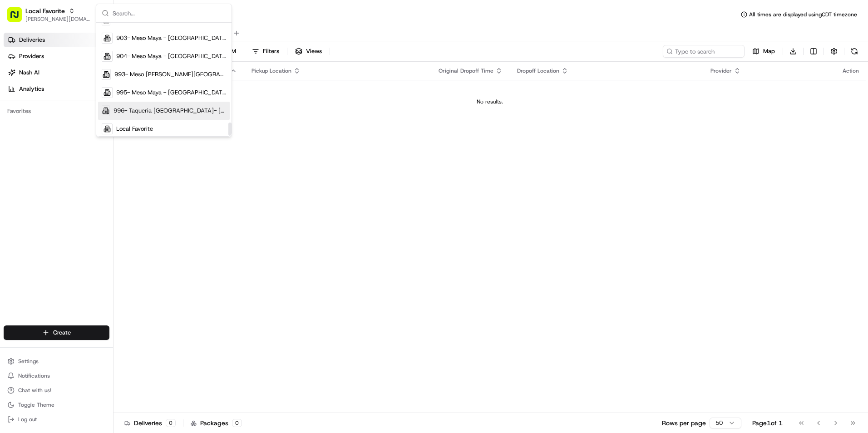  Describe the element at coordinates (28, 361) in the screenshot. I see `span: Settings` at that location.